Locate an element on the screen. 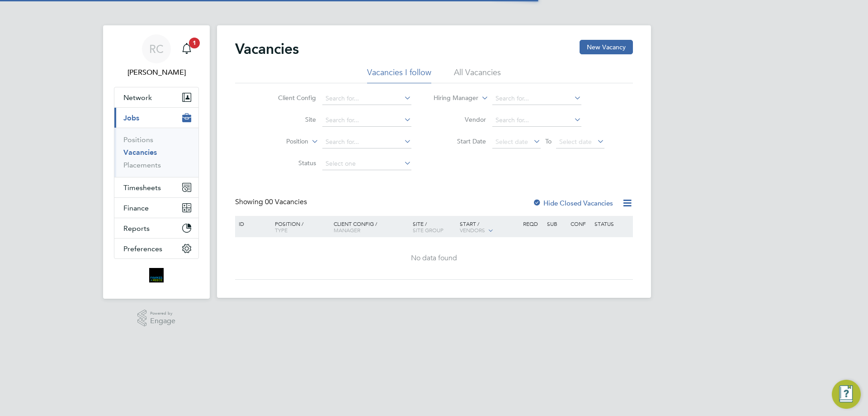 The height and width of the screenshot is (416, 868). div: No data found is located at coordinates (434, 258).